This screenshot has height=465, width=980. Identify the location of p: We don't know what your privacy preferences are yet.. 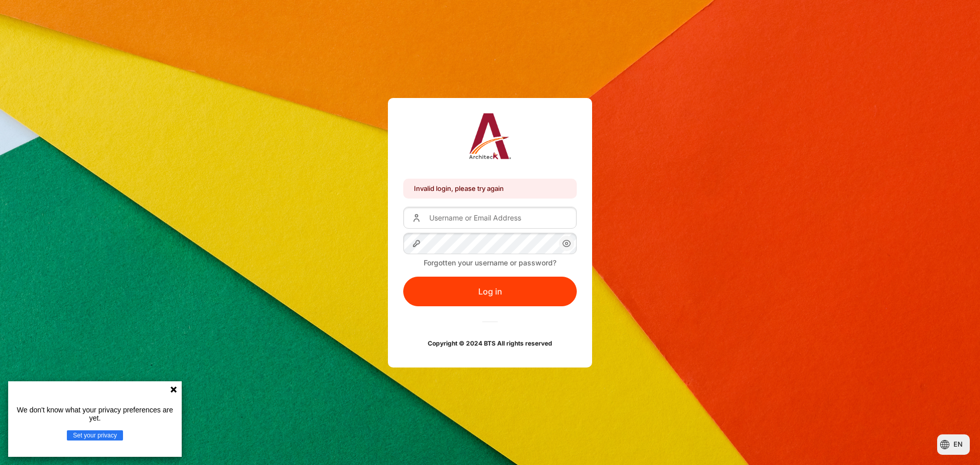
(95, 414).